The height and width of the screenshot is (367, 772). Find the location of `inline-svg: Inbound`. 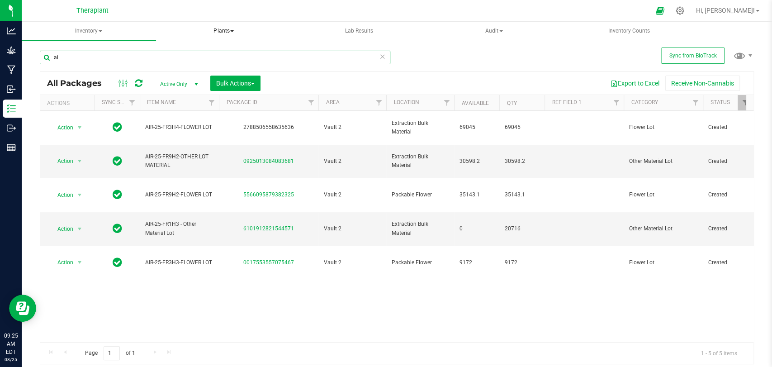

inline-svg: Inbound is located at coordinates (11, 89).